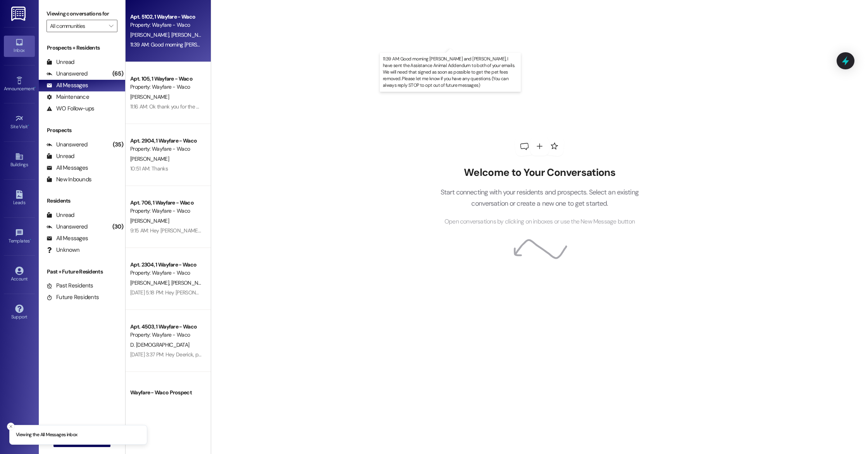 The image size is (868, 454). Describe the element at coordinates (73, 297) in the screenshot. I see `div: Future Residents` at that location.